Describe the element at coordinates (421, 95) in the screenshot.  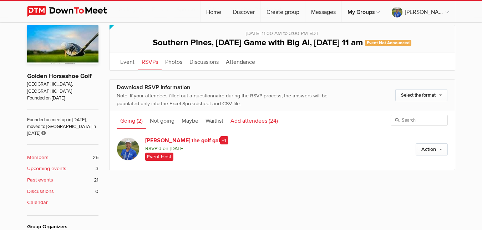
I see `a: Select the format` at that location.